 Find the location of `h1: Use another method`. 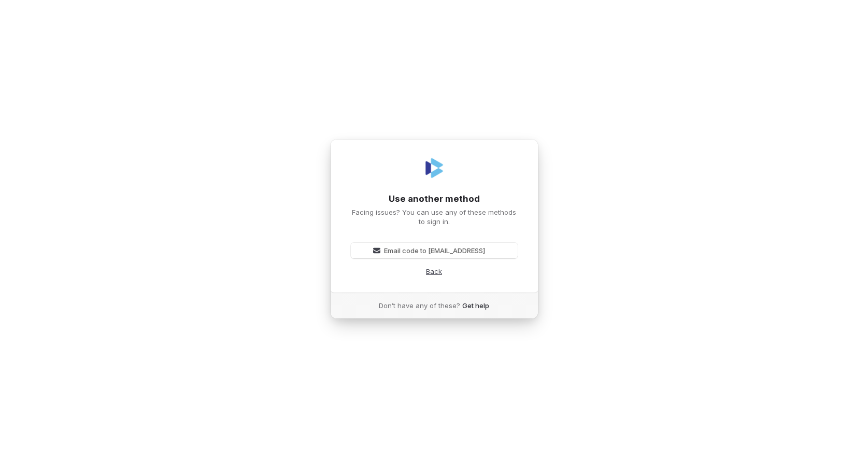

h1: Use another method is located at coordinates (435, 199).